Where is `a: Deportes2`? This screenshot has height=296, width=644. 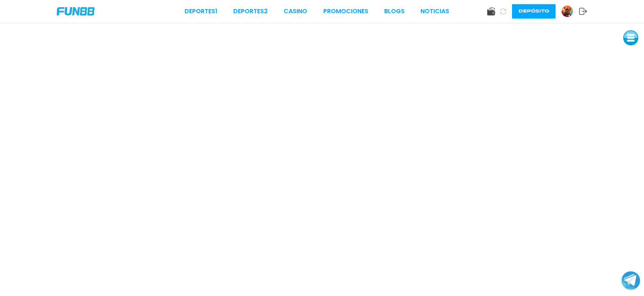
a: Deportes2 is located at coordinates (251, 11).